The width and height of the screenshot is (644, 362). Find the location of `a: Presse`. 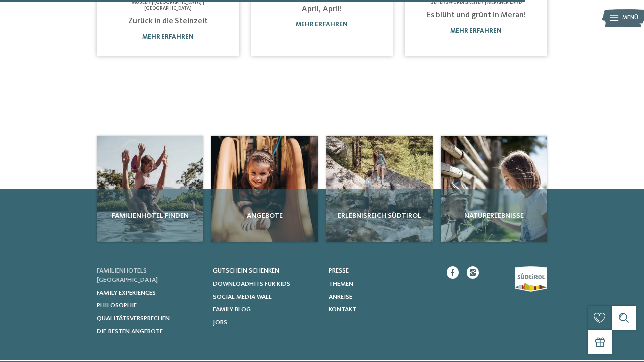

a: Presse is located at coordinates (381, 271).